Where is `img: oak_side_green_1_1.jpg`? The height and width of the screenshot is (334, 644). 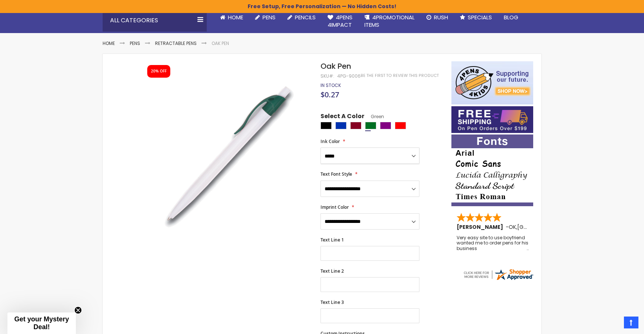
img: oak_side_green_1_1.jpg is located at coordinates (225, 157).